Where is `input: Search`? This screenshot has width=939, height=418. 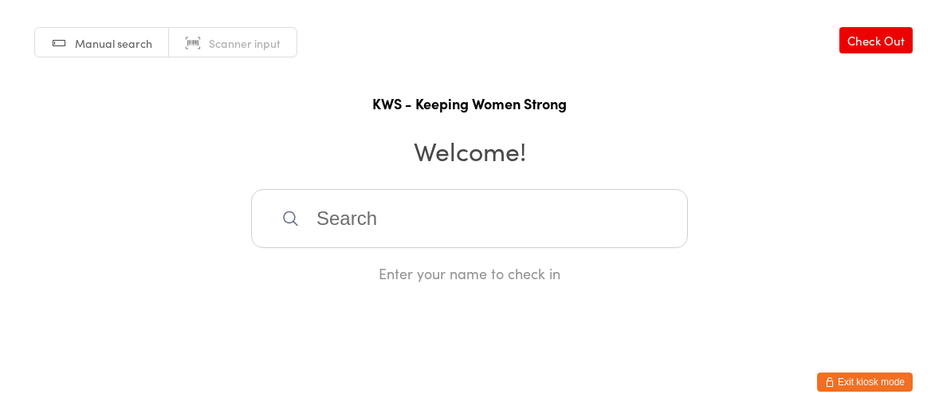 input: Search is located at coordinates (469, 218).